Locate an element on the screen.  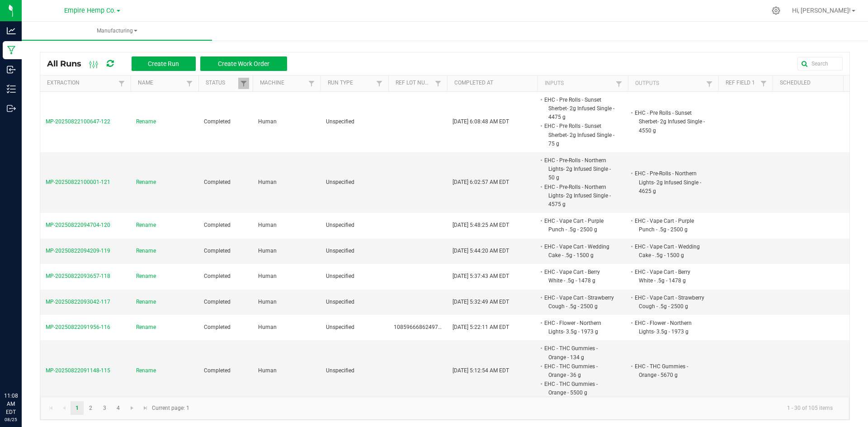
button: Create Work Order is located at coordinates (244, 64).